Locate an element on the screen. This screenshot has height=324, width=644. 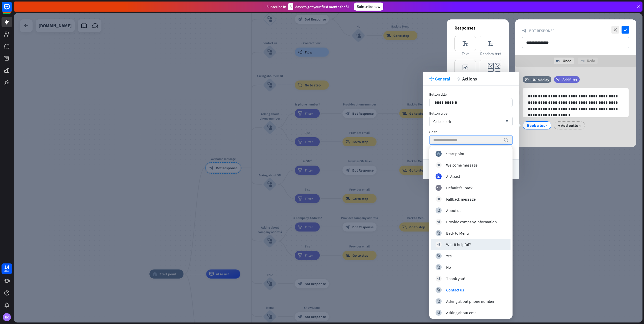
i: close is located at coordinates (615, 30).